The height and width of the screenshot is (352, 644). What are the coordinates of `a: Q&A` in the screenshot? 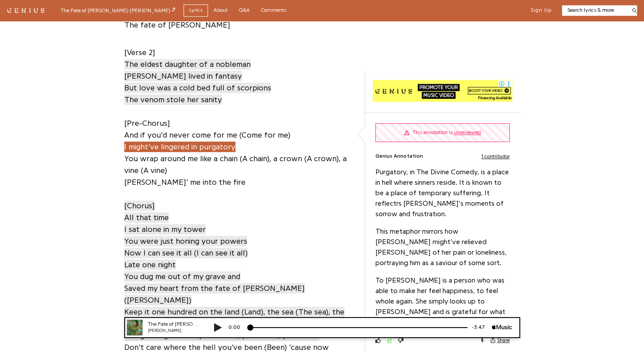 It's located at (244, 10).